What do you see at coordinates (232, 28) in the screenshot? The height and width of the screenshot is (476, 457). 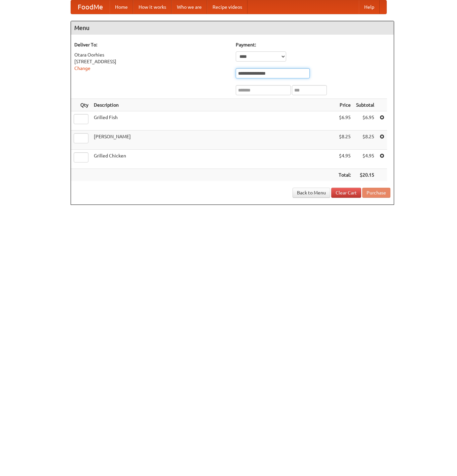 I see `h4: Menu` at bounding box center [232, 28].